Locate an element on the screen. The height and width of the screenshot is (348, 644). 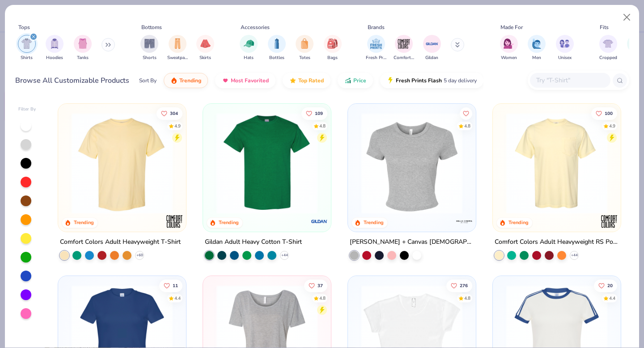
div: filter for Gildan is located at coordinates (432, 48).